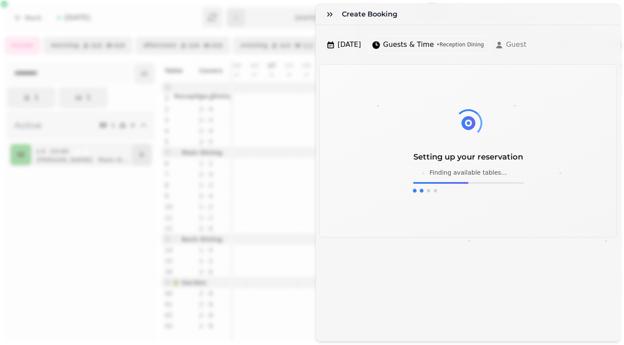 This screenshot has width=624, height=345. What do you see at coordinates (468, 172) in the screenshot?
I see `p: Finding available tables...` at bounding box center [468, 172].